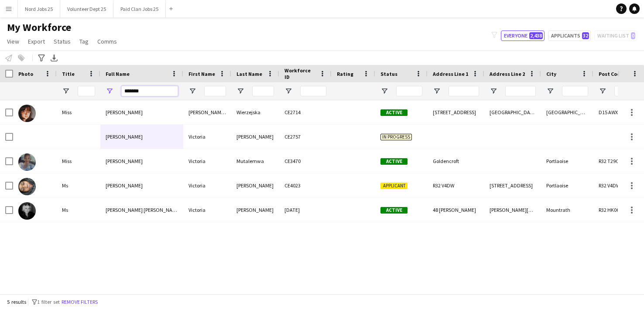 The image size is (644, 309). Describe the element at coordinates (306, 136) in the screenshot. I see `div: CE2757` at that location.